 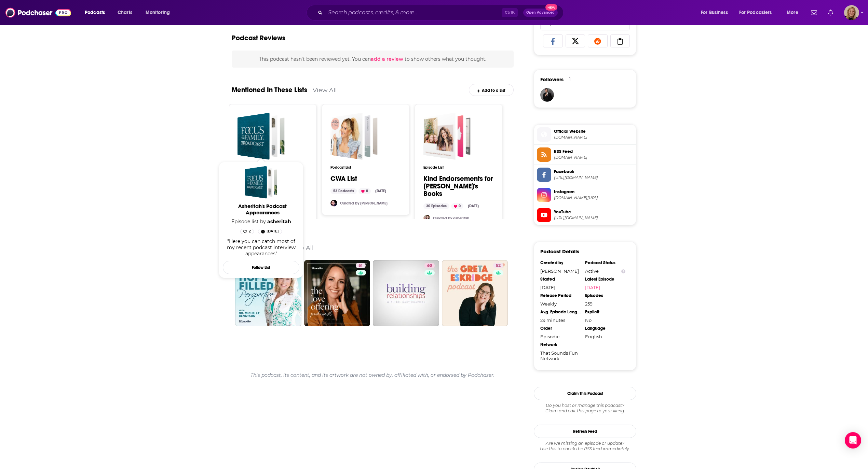 I want to click on div: Episodes, so click(x=605, y=296).